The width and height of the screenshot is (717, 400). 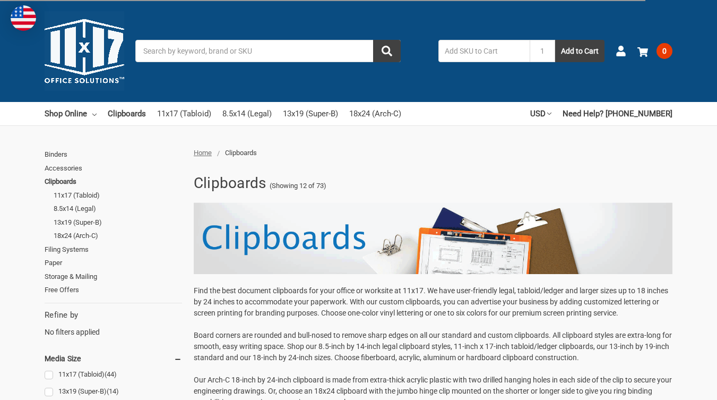 I want to click on div: No filters applied, so click(x=113, y=323).